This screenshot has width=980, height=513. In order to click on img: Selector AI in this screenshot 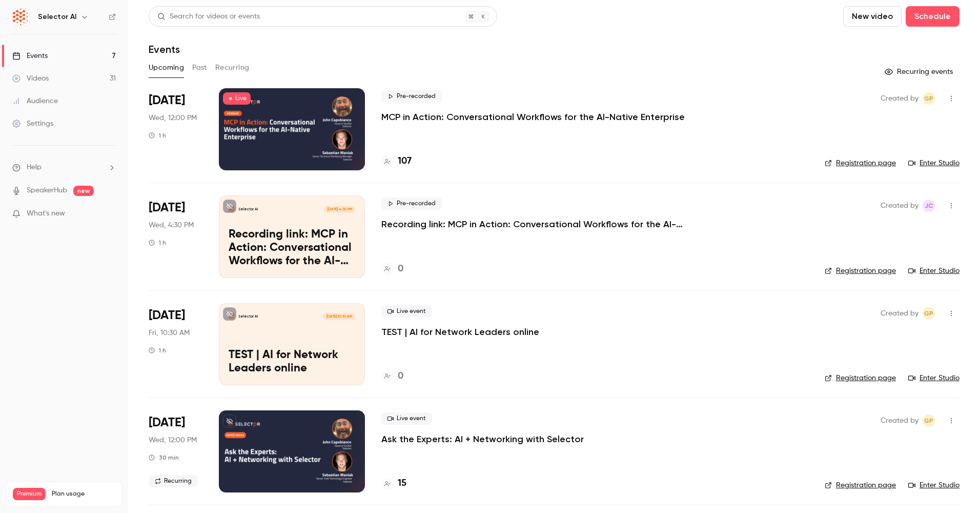, I will do `click(21, 17)`.